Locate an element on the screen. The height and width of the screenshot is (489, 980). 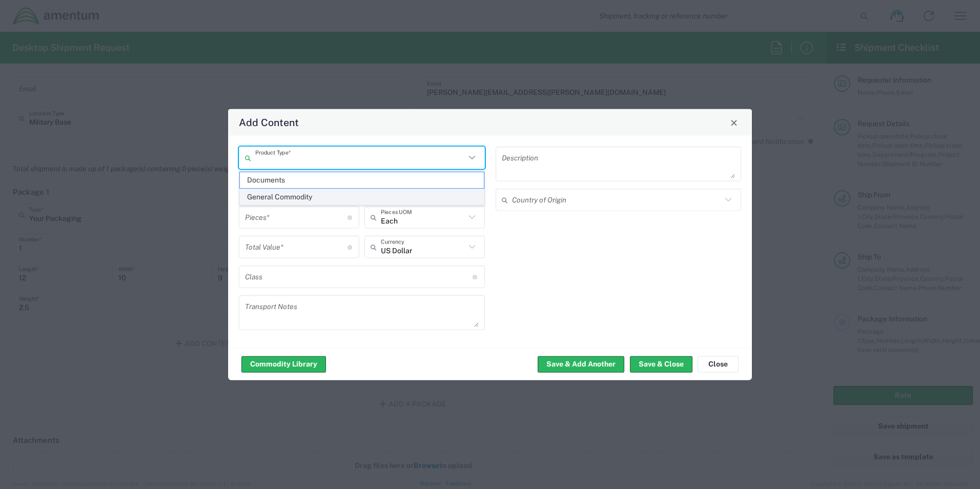
h4: Add Content is located at coordinates (269, 122).